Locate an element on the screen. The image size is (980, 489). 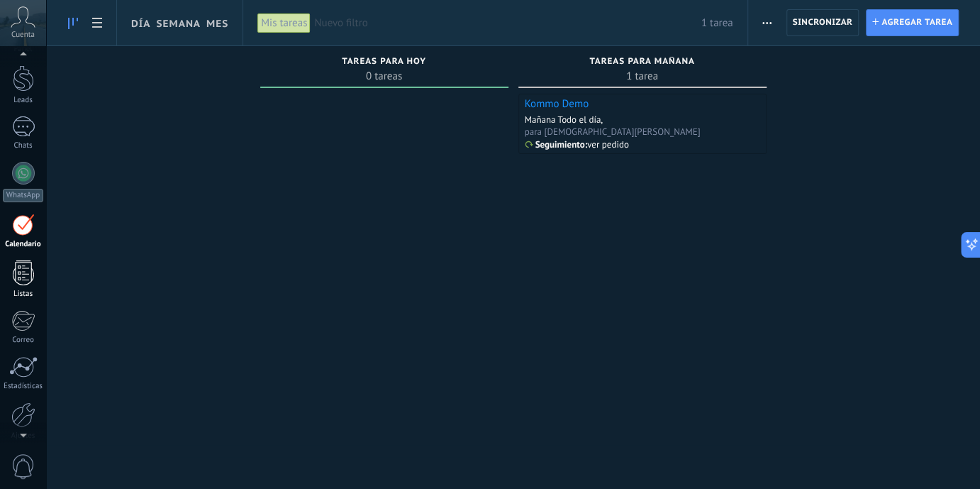
span: Nuevo filtro is located at coordinates (507, 22).